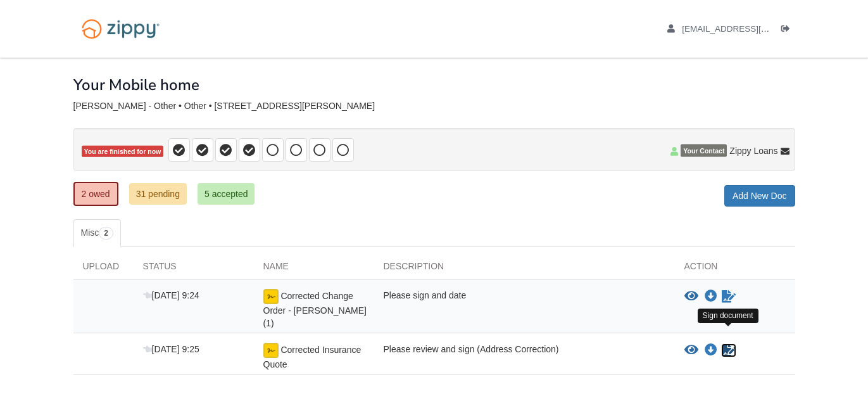 Image resolution: width=868 pixels, height=403 pixels. What do you see at coordinates (753, 151) in the screenshot?
I see `span: Zippy Loans` at bounding box center [753, 151].